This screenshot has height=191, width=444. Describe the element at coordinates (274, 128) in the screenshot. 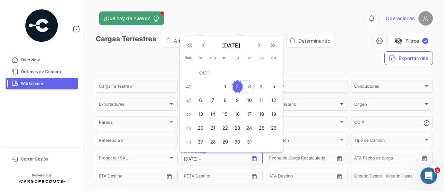

I see `button: 26 de octubre de 2025` at that location.